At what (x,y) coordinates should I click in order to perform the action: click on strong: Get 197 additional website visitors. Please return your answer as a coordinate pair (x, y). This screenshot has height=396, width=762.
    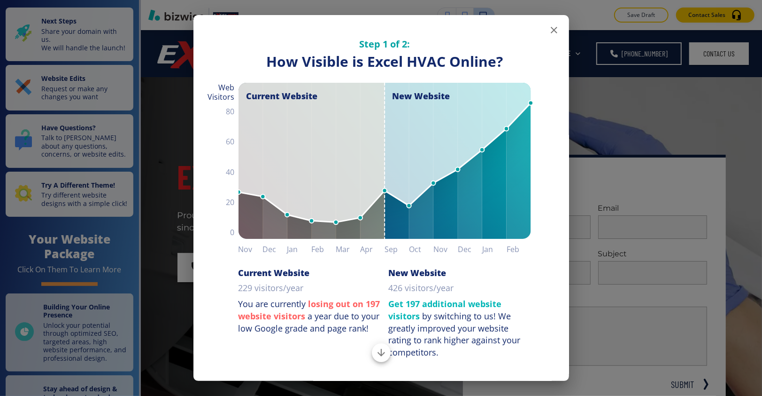
    Looking at the image, I should click on (445, 310).